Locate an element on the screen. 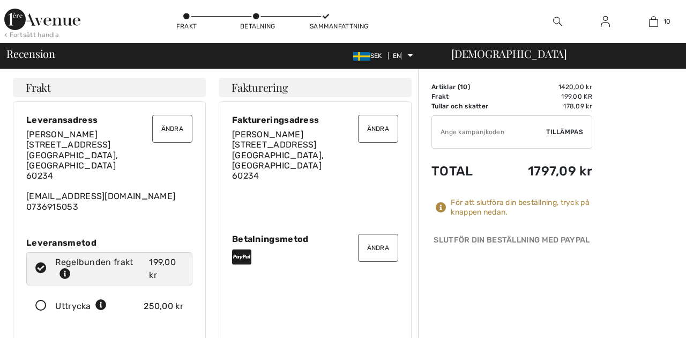 This screenshot has height=338, width=686. input: Kampanjkod is located at coordinates (489, 132).